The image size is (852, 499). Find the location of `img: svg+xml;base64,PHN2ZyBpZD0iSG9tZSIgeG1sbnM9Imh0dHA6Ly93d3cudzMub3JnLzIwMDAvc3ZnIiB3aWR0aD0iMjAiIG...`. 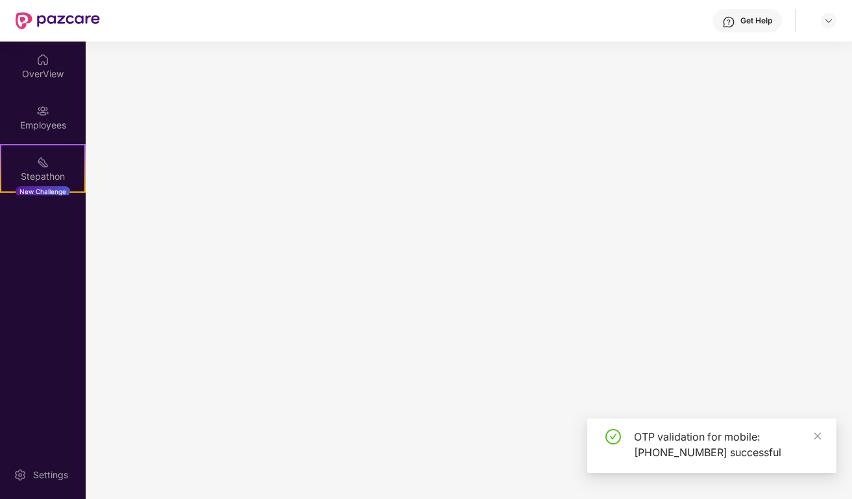

img: svg+xml;base64,PHN2ZyBpZD0iSG9tZSIgeG1sbnM9Imh0dHA6Ly93d3cudzMub3JnLzIwMDAvc3ZnIiB3aWR0aD0iMjAiIG... is located at coordinates (43, 60).